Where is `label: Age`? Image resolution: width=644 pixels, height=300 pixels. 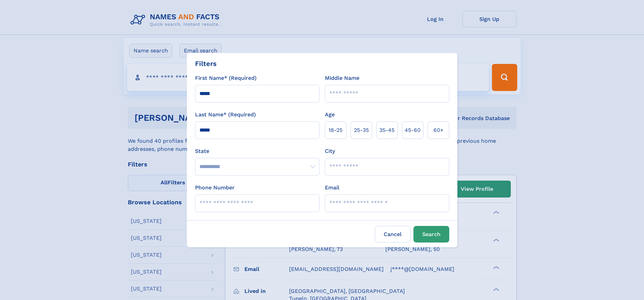
label: Age is located at coordinates (330, 114).